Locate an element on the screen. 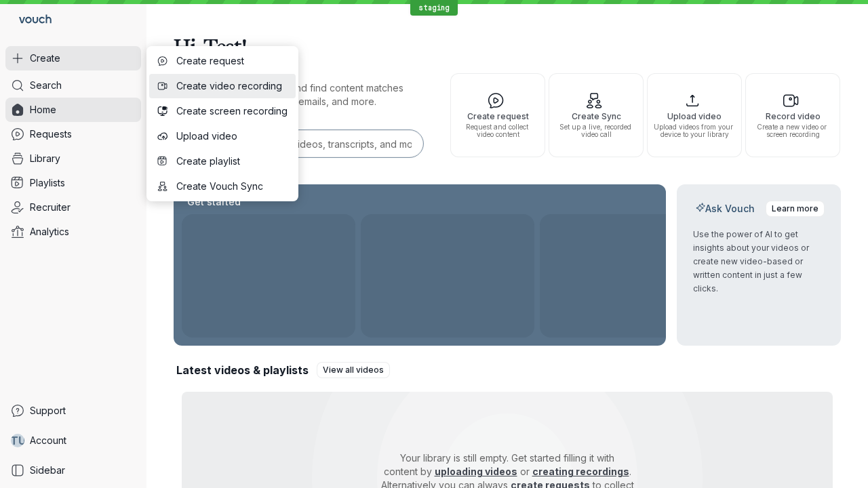 The width and height of the screenshot is (868, 488). a: Learn more is located at coordinates (795, 209).